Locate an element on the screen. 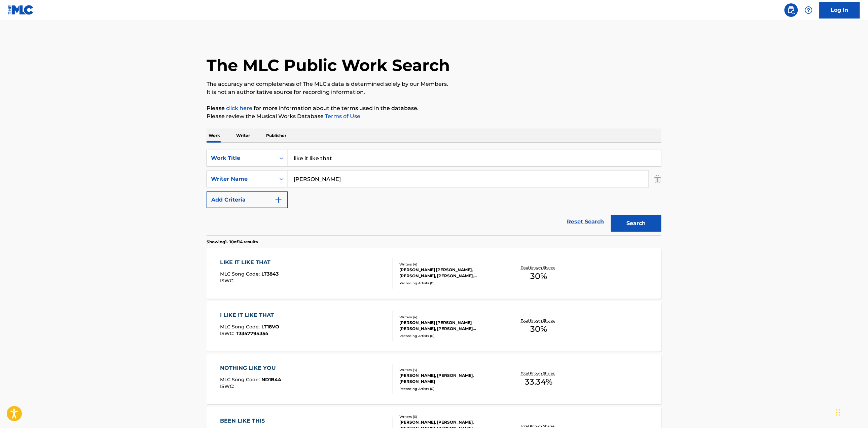  div: BEEN LIKE THIS is located at coordinates (252, 421).